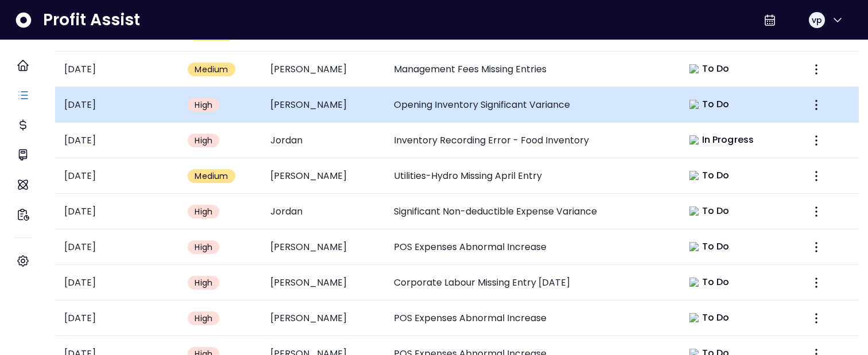  What do you see at coordinates (528, 70) in the screenshot?
I see `td: Management Fees Missing Entries` at bounding box center [528, 70].